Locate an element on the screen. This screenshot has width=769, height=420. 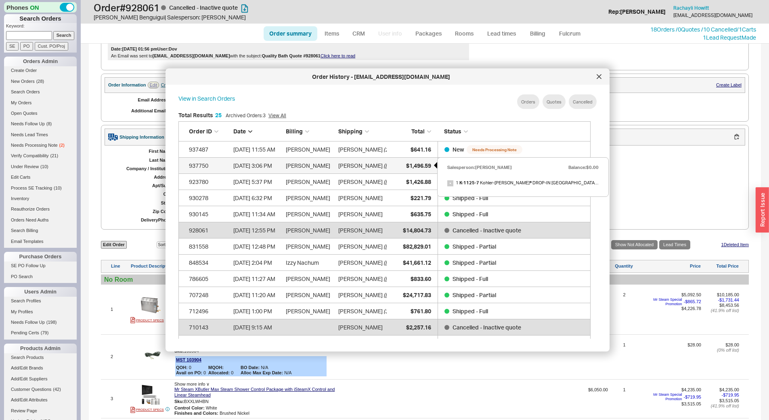
span: ( 42 ) is located at coordinates (57, 389).